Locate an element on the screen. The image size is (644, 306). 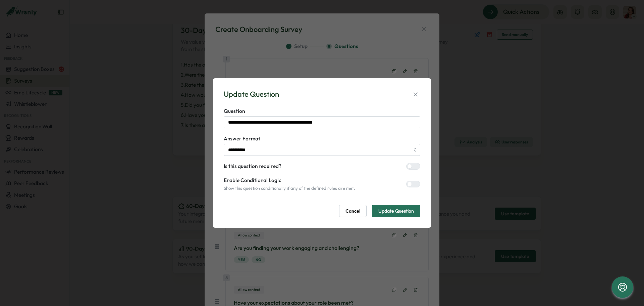
label: Is this question required? is located at coordinates (253, 166).